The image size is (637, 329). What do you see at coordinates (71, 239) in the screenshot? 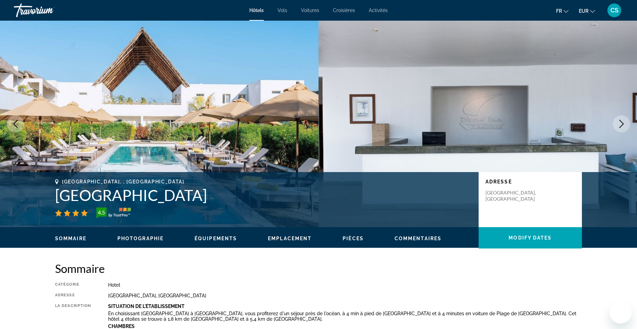
I see `button: Sommaire` at bounding box center [71, 239].